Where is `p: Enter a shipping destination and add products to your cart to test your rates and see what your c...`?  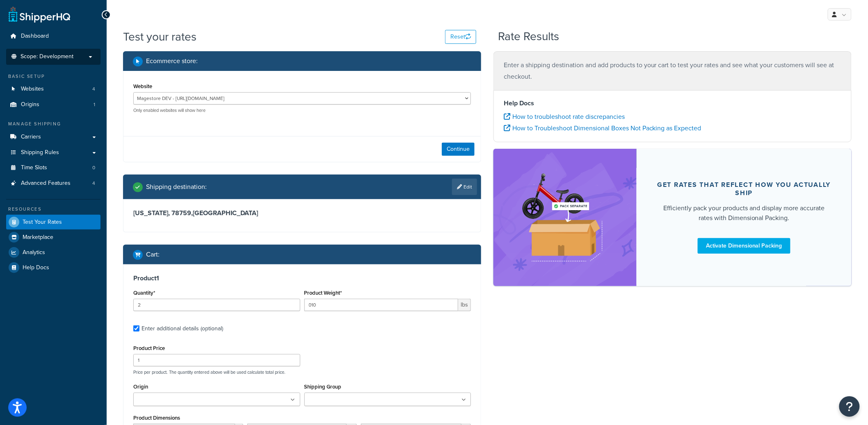 p: Enter a shipping destination and add products to your cart to test your rates and see what your c... is located at coordinates (673, 71).